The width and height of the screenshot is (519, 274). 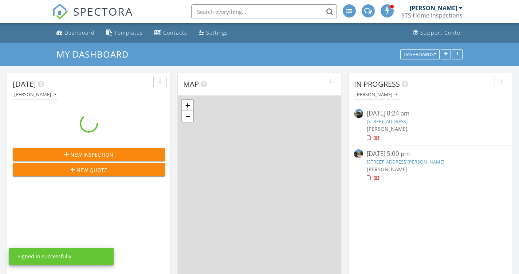 I want to click on a: Zoom out, so click(x=188, y=116).